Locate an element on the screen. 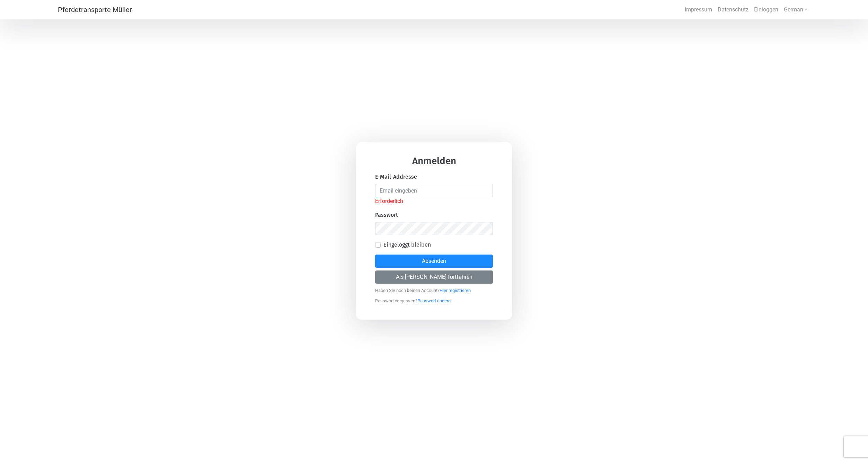  a: Pferdetransporte Müller is located at coordinates (95, 10).